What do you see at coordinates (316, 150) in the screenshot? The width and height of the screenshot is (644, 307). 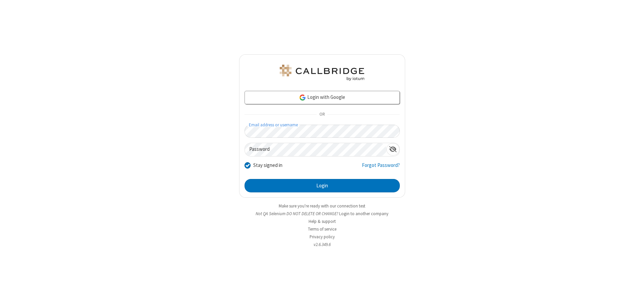 I see `input: Password` at bounding box center [316, 150].